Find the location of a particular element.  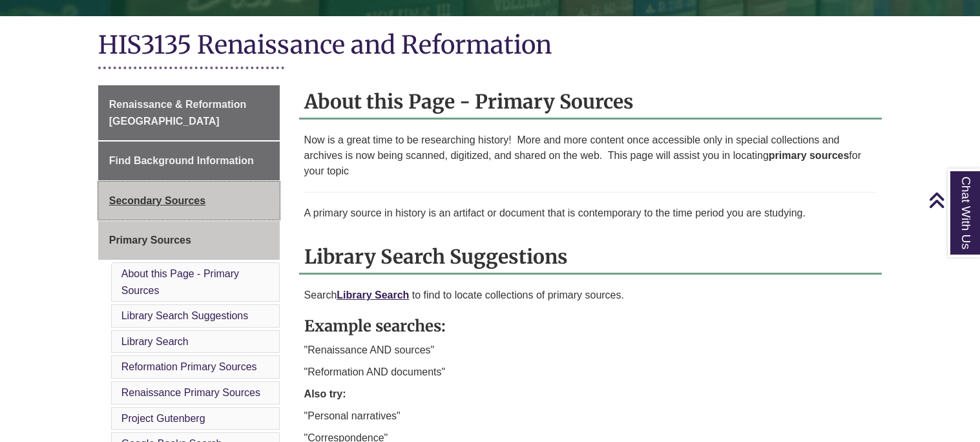

p: "Reformation AND documents" is located at coordinates (590, 373).